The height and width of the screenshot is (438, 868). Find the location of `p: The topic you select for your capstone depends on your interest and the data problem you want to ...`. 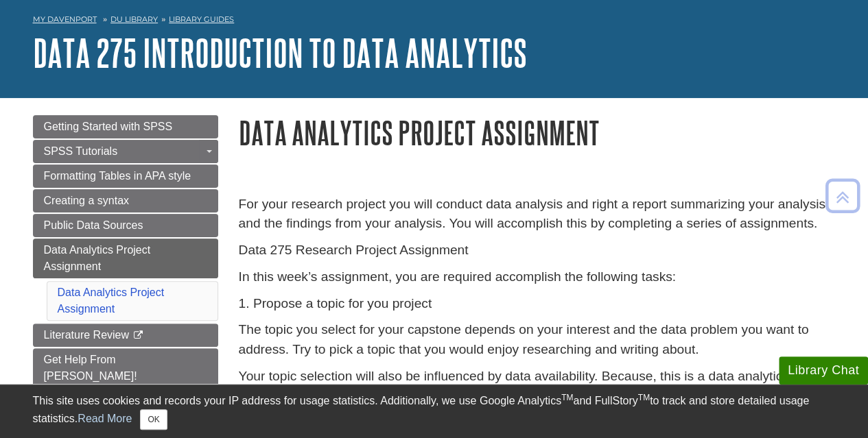

p: The topic you select for your capstone depends on your interest and the data problem you want to ... is located at coordinates (537, 340).